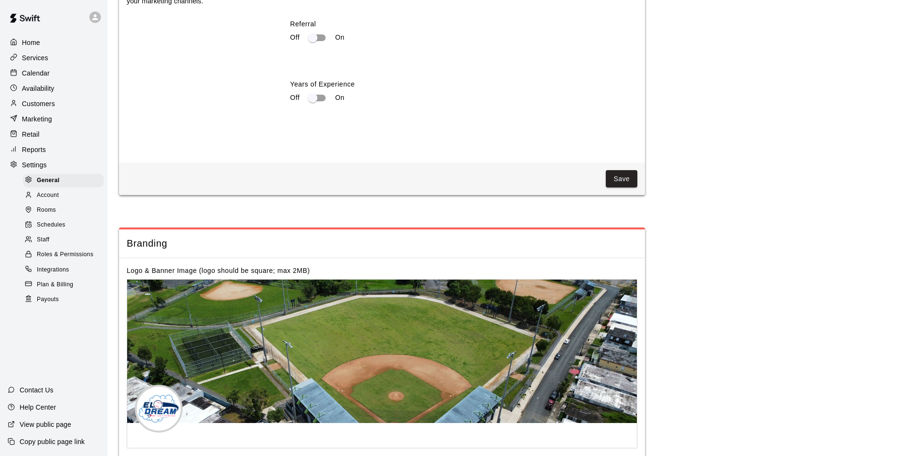  Describe the element at coordinates (45, 425) in the screenshot. I see `p: View public page` at that location.